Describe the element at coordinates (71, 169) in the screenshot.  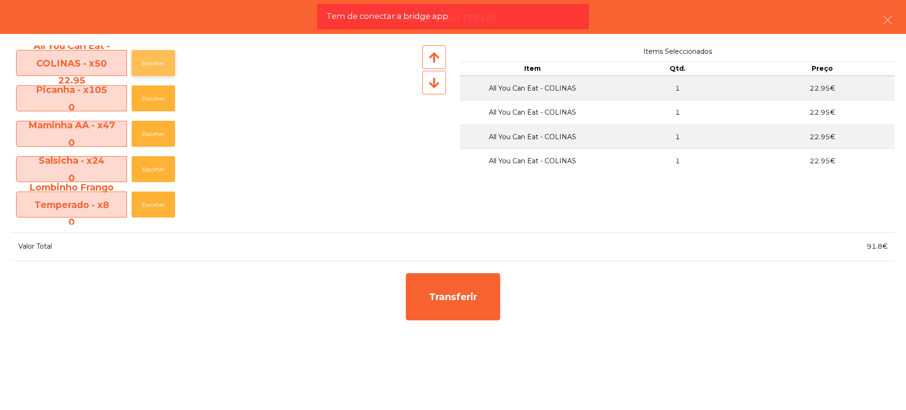
I see `span: Salsicha - x24` at that location.